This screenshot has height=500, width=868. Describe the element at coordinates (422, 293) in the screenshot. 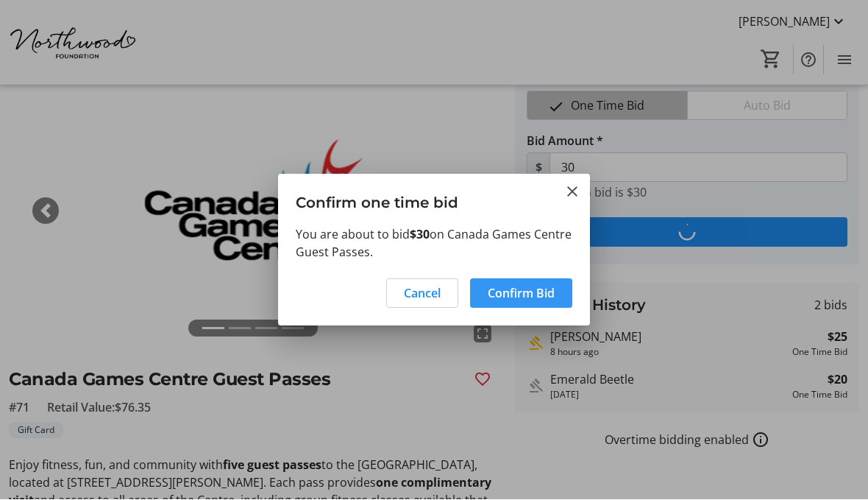

I see `span: Cancel` at that location.